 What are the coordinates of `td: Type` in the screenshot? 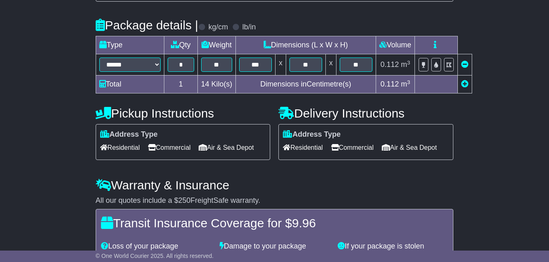 It's located at (130, 45).